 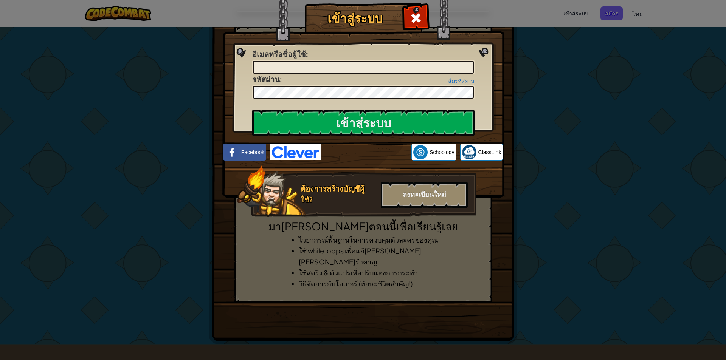 What do you see at coordinates (355, 18) in the screenshot?
I see `h1: เข้าสู่ระบบ` at bounding box center [355, 18].